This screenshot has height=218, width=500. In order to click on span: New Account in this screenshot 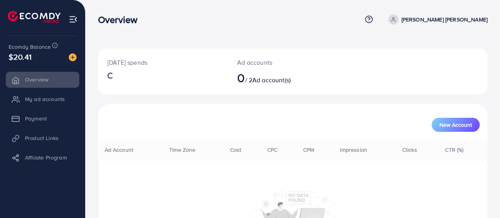, I will do `click(455, 125)`.